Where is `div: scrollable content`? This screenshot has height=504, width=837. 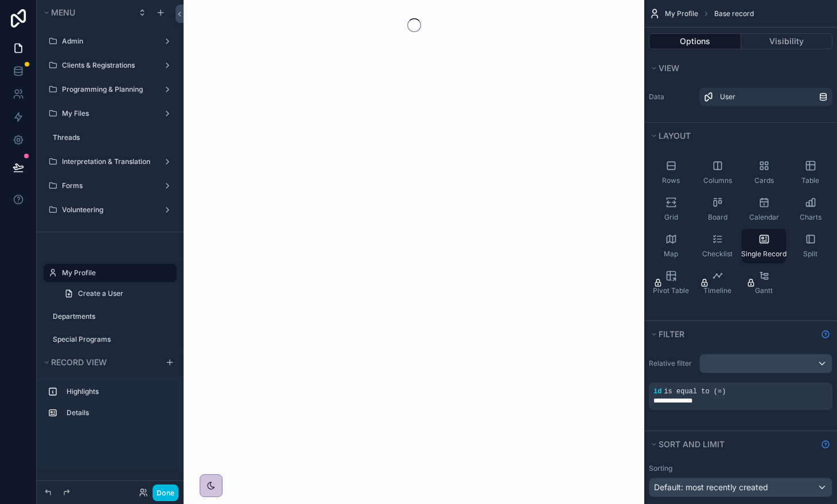 div: scrollable content is located at coordinates (110, 405).